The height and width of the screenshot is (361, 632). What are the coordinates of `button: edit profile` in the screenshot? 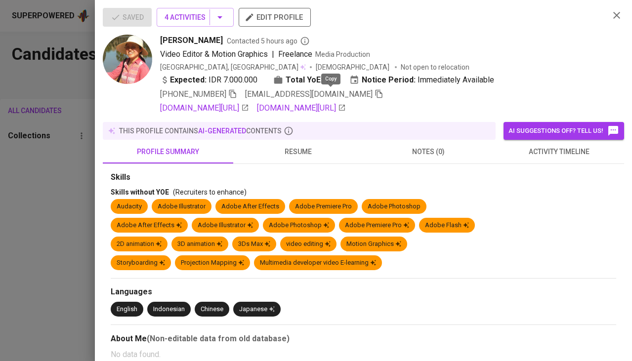 It's located at (275, 17).